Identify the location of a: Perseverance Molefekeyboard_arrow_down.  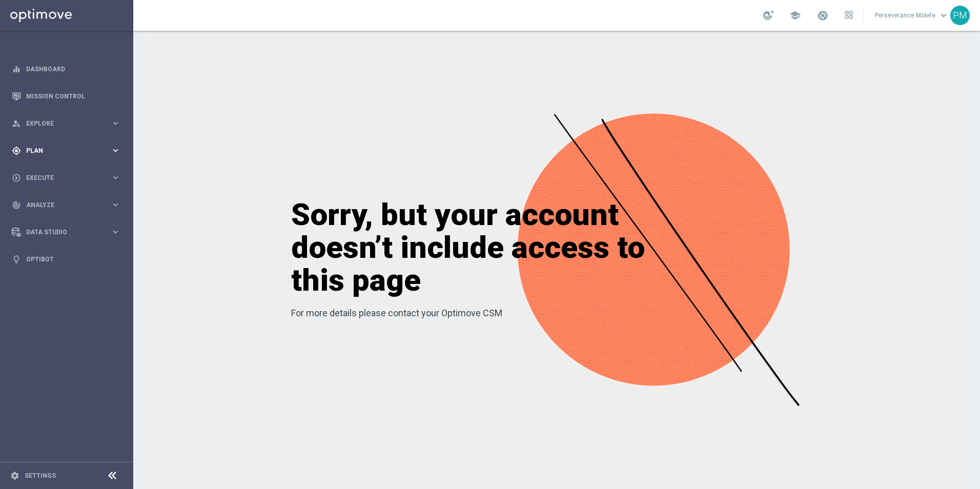
(912, 15).